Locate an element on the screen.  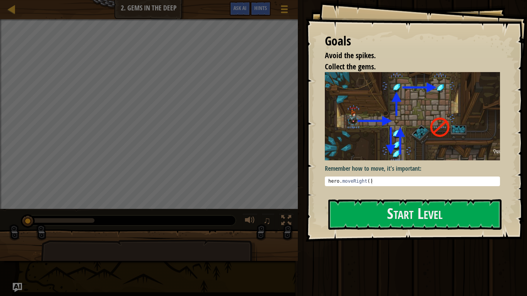
button: Show game menu is located at coordinates (284, 10).